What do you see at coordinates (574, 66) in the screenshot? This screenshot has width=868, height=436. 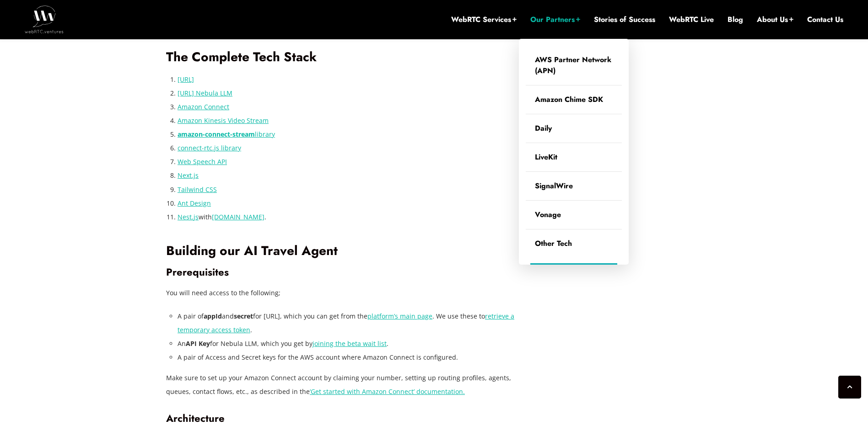 I see `a: AWS Partner Network (APN)` at bounding box center [574, 66].